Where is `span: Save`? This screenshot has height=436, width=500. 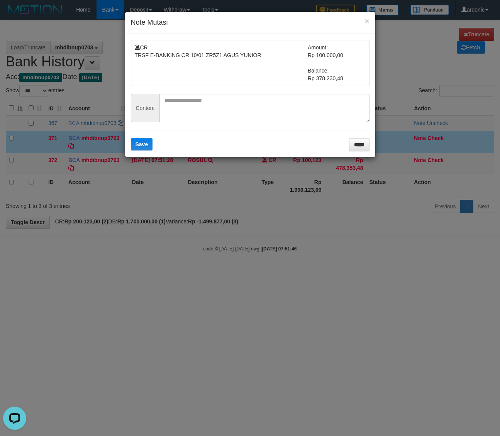 span: Save is located at coordinates (142, 144).